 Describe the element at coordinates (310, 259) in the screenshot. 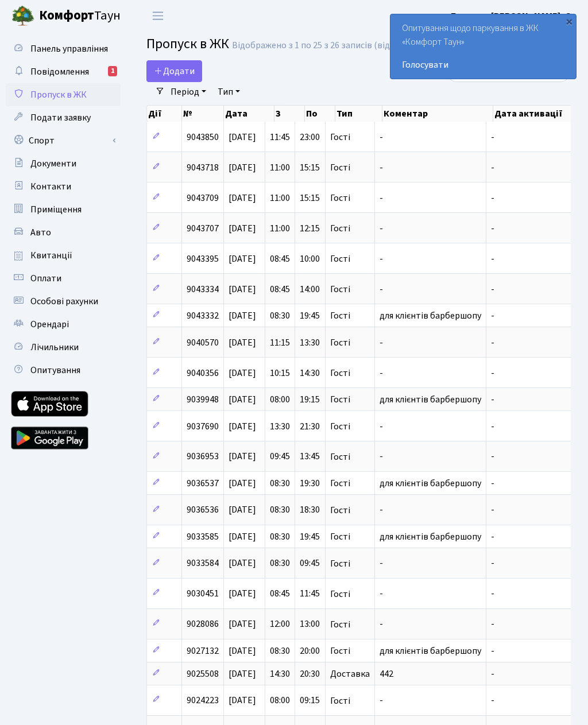

I see `span: 10:00` at that location.